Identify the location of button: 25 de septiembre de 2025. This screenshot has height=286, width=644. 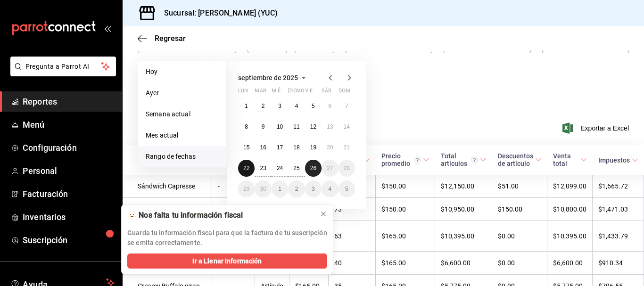
(296, 168).